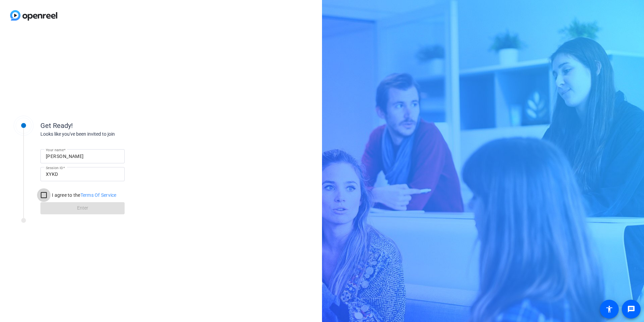 This screenshot has width=644, height=322. Describe the element at coordinates (108, 126) in the screenshot. I see `div: Get Ready!` at that location.